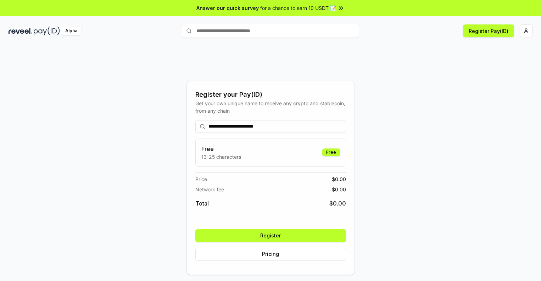 Image resolution: width=541 pixels, height=281 pixels. Describe the element at coordinates (489, 31) in the screenshot. I see `button: Register Pay(ID)` at that location.